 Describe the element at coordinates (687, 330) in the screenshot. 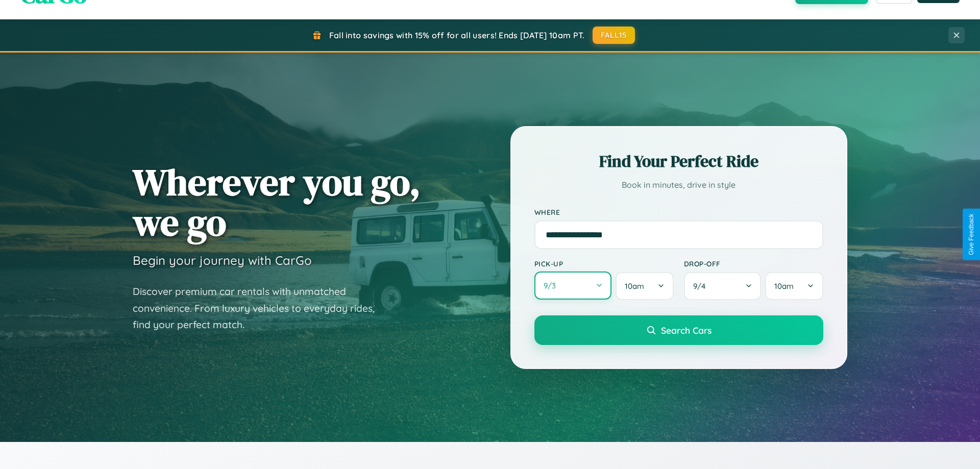

I see `span: Search Cars` at that location.